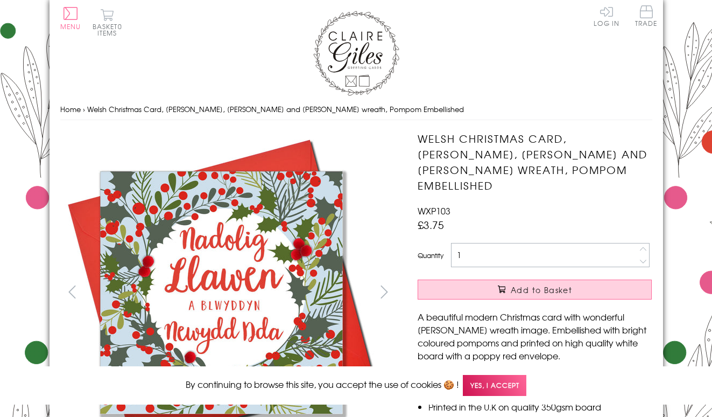 The width and height of the screenshot is (712, 417). What do you see at coordinates (384, 291) in the screenshot?
I see `button: next` at bounding box center [384, 291].